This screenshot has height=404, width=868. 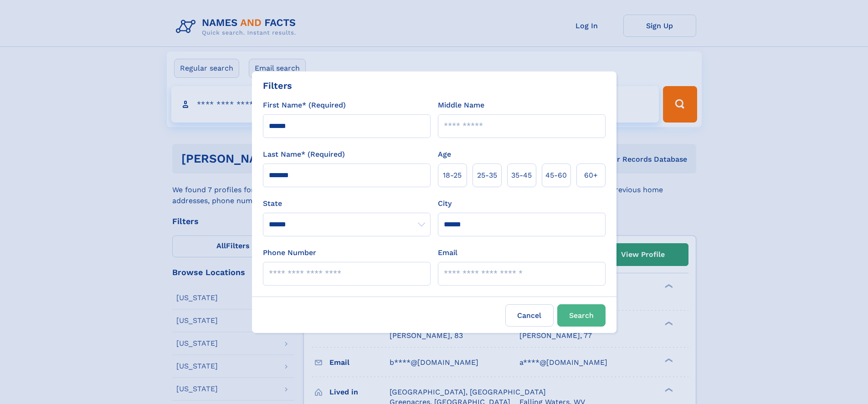 What do you see at coordinates (461, 105) in the screenshot?
I see `label: Middle Name` at bounding box center [461, 105].